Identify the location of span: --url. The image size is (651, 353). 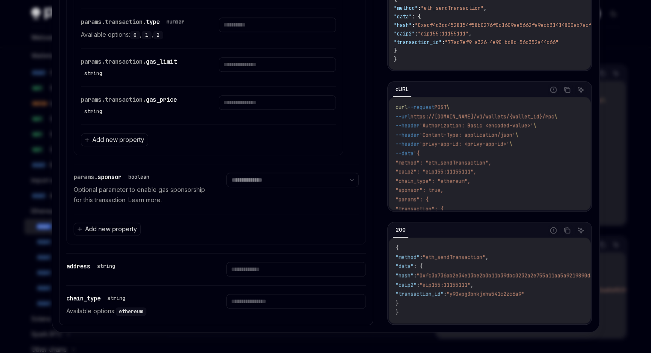
(403, 117).